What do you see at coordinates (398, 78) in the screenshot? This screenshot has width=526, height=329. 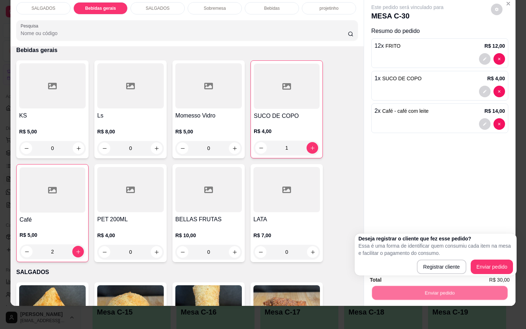 I see `p: 1 x` at bounding box center [398, 78].